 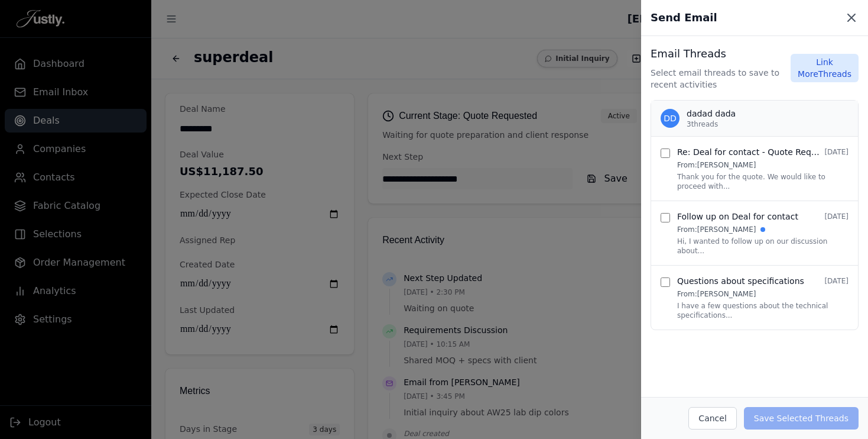 I want to click on h3: Send Email, so click(x=684, y=18).